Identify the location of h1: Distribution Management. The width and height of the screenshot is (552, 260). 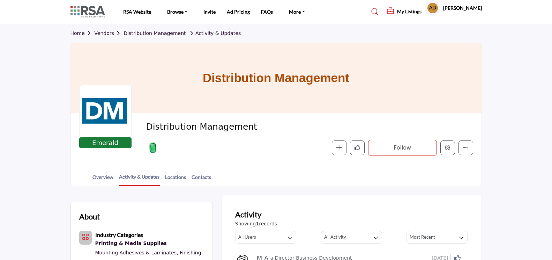
(276, 78).